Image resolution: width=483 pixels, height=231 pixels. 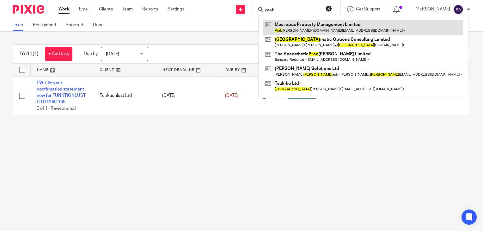 I want to click on input: Search, so click(x=293, y=10).